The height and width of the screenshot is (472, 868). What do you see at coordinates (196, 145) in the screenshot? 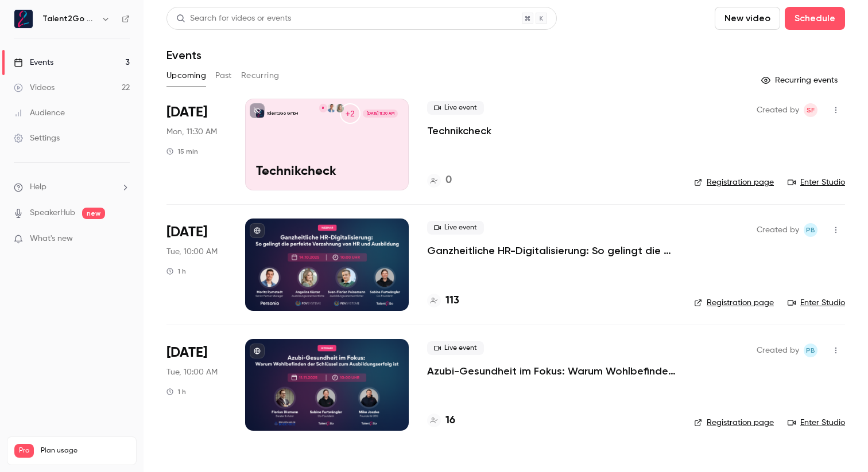
I see `div: Oct 13 Mon, 11:30 AM (Europe/Berlin)` at bounding box center [196, 145].